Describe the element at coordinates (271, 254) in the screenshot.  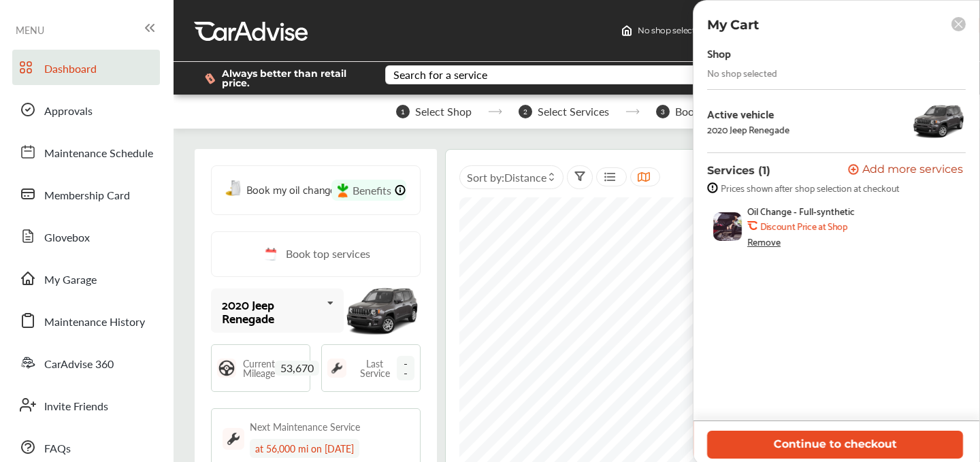
I see `img: cal_icon.0803b883.svg` at that location.